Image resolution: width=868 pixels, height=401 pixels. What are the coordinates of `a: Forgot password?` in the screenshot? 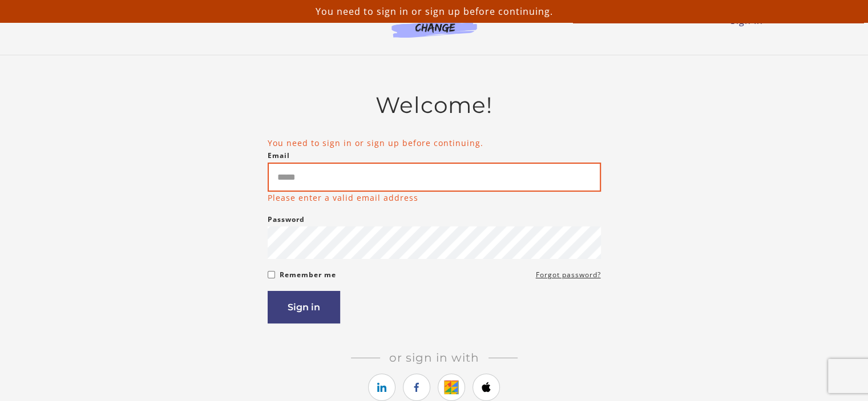 It's located at (568, 275).